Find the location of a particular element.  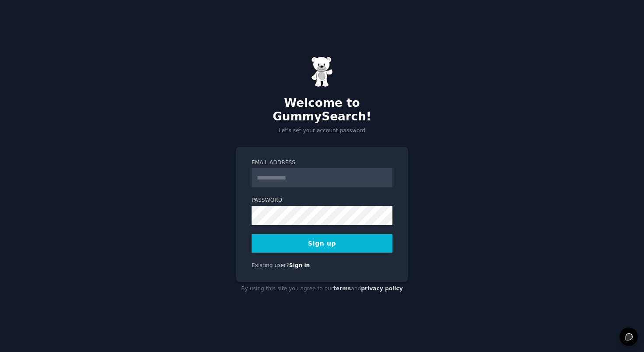

p: Let's set your account password is located at coordinates (322, 131).